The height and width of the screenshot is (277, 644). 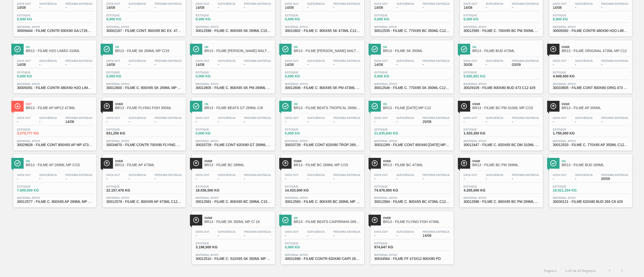 I want to click on span: 30012533 - FILME C. 770X65 AP 350ML C12 429, so click(x=591, y=145).